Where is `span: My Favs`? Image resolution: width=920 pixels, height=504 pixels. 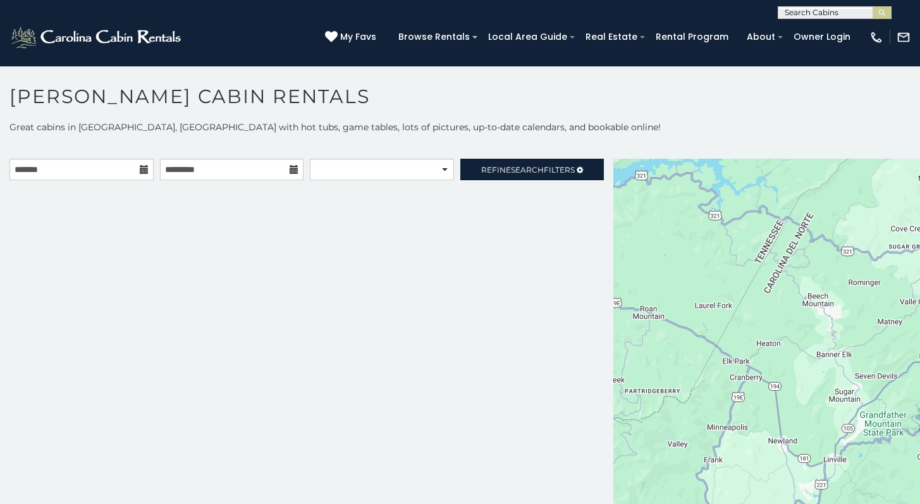
span: My Favs is located at coordinates (358, 37).